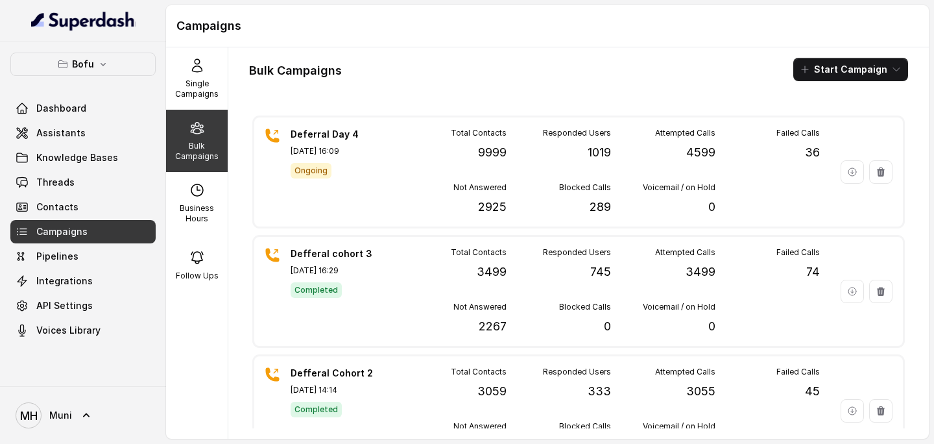 This screenshot has height=444, width=934. I want to click on a: Contacts, so click(83, 207).